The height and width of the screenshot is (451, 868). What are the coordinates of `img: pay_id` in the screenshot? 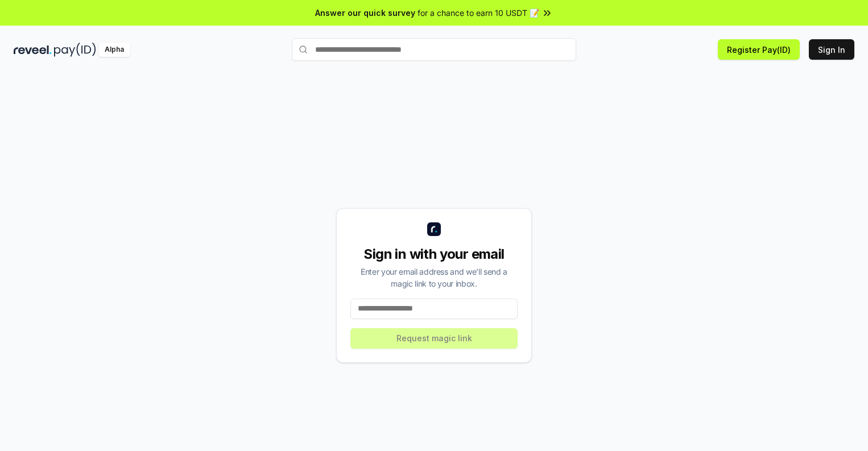 It's located at (75, 50).